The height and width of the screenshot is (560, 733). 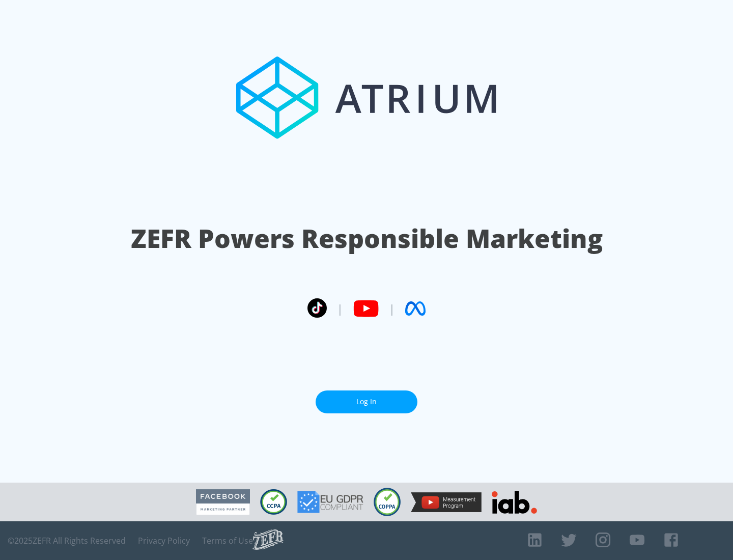 I want to click on img: IAB, so click(x=514, y=502).